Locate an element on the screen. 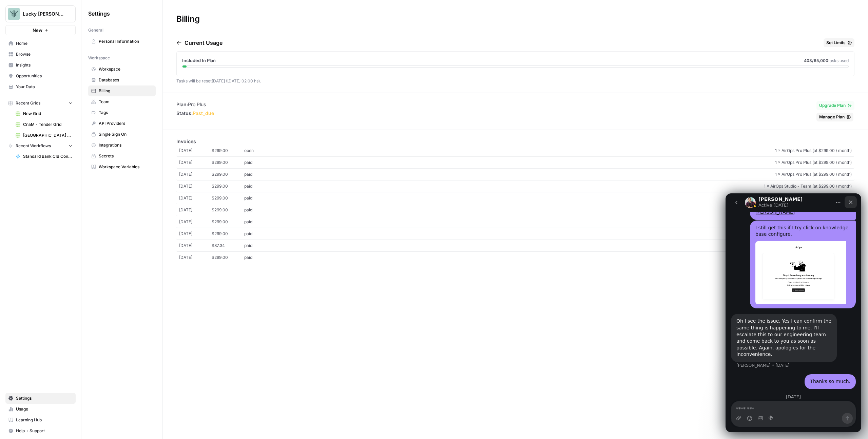  span: past_due is located at coordinates (203, 113).